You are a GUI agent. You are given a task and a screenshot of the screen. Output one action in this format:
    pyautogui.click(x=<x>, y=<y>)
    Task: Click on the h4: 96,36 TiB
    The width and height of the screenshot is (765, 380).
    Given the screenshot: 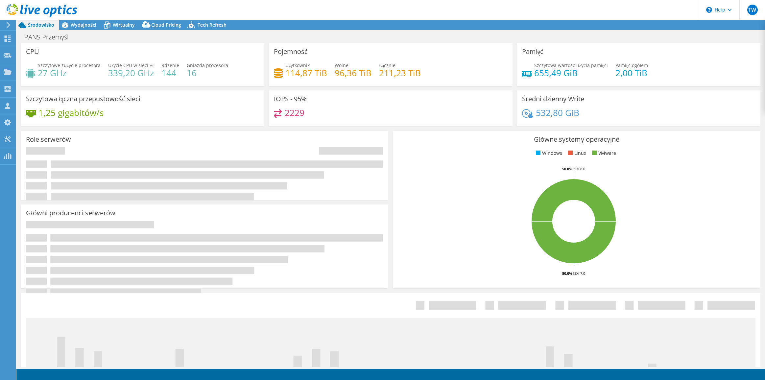 What is the action you would take?
    pyautogui.click(x=353, y=73)
    